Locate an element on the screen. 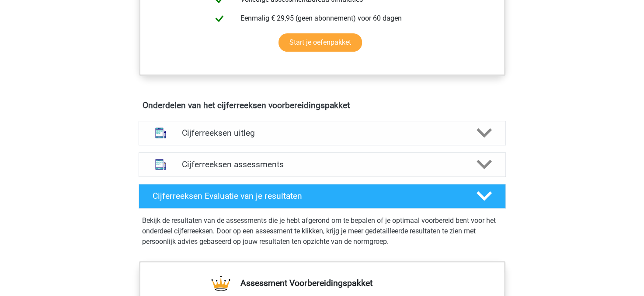  a: Cijferreeksen Evaluatie van je resultaten is located at coordinates (323, 197).